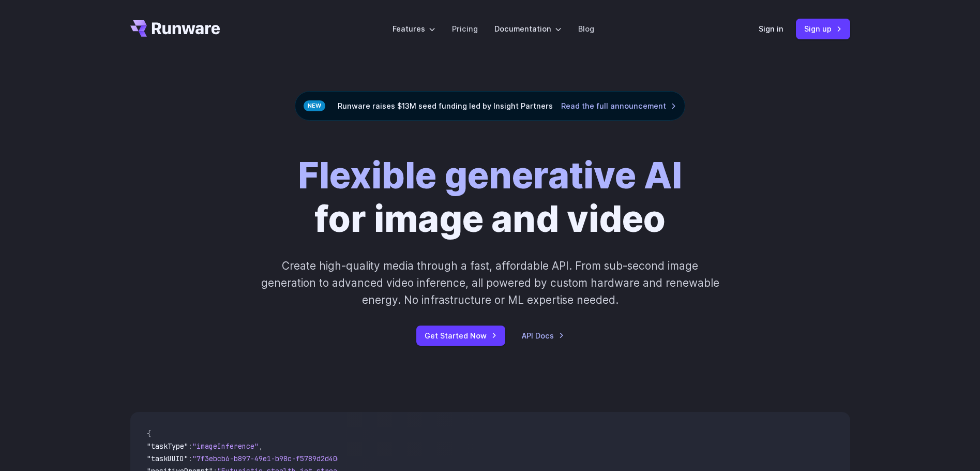  Describe the element at coordinates (490, 283) in the screenshot. I see `p: Create high-quality media through a fast, affordable API. From sub-second image generation to adv...` at that location.